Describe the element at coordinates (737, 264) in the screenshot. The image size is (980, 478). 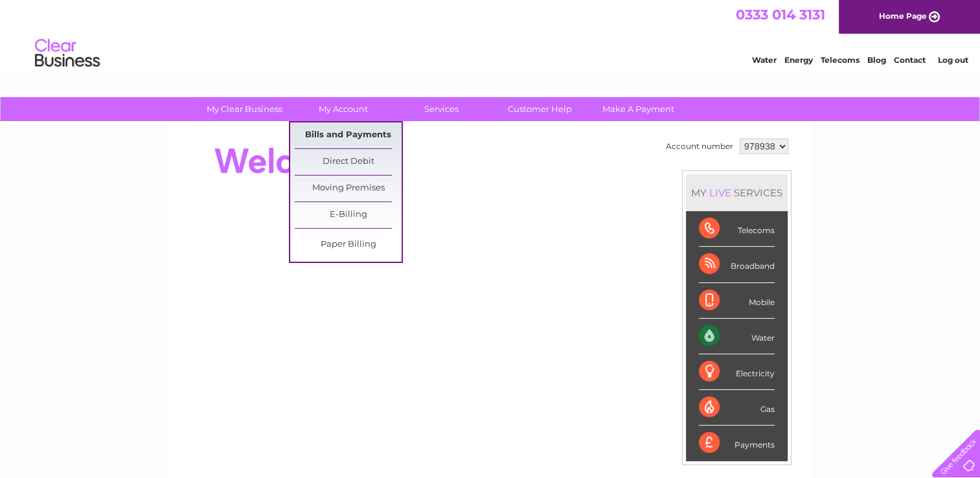
I see `div: Broadband` at that location.